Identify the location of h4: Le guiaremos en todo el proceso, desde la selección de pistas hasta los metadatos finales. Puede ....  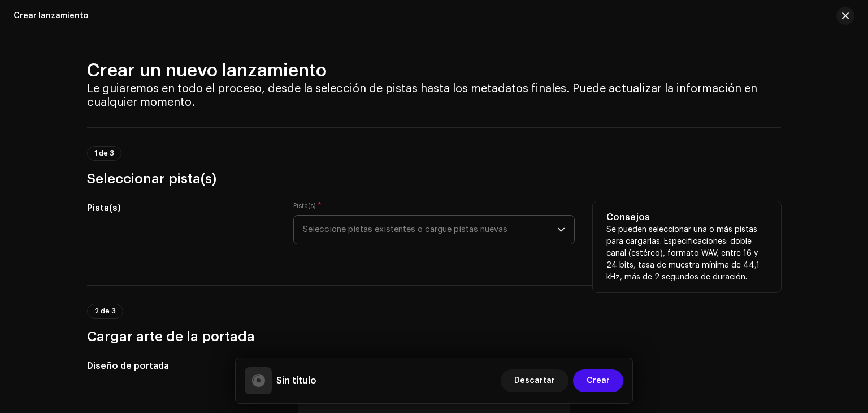
(434, 96).